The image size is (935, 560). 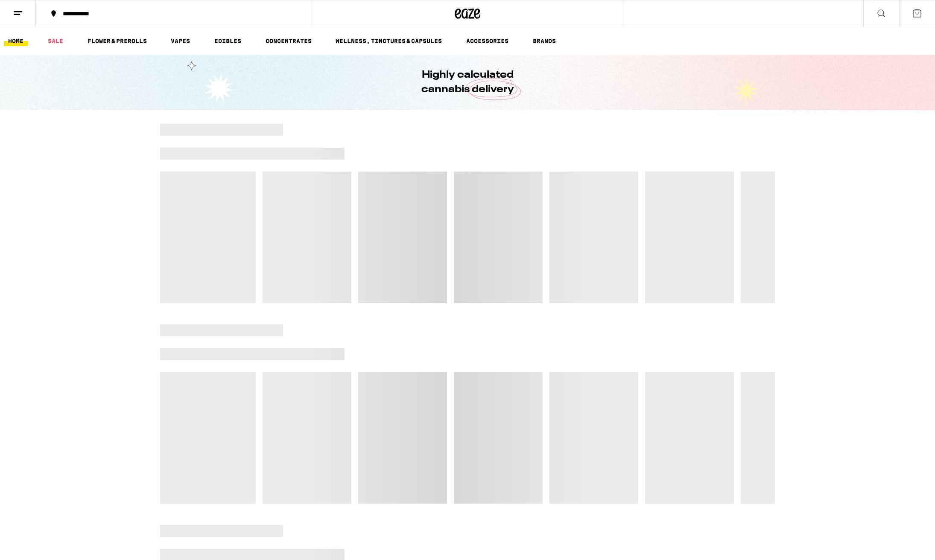 I want to click on h1: Highly calculated cannabis delivery, so click(x=468, y=82).